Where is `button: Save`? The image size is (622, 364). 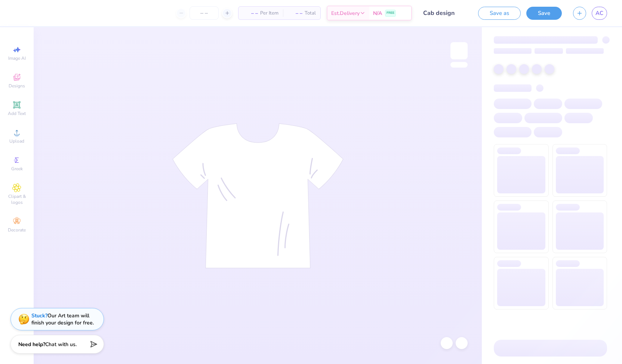
button: Save is located at coordinates (544, 13).